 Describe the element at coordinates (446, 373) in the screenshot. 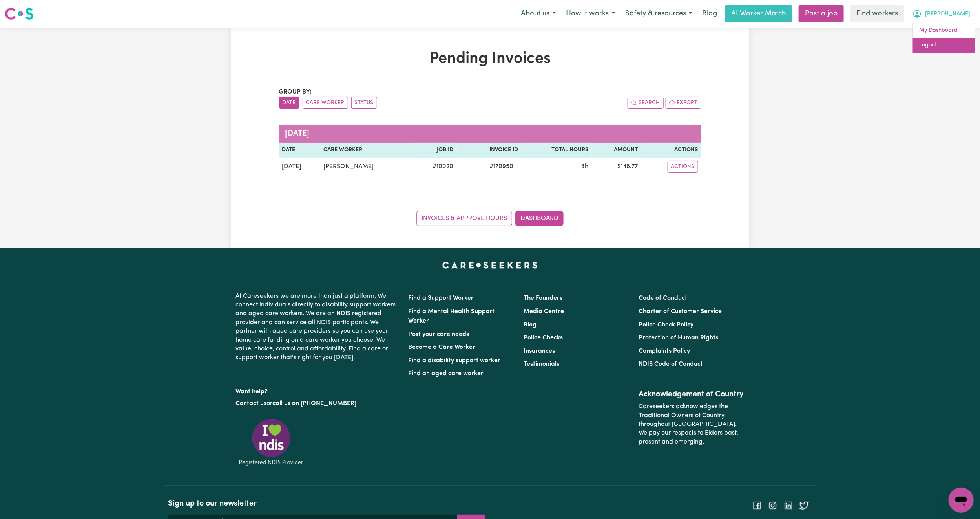

I see `a: Find an aged care worker` at that location.